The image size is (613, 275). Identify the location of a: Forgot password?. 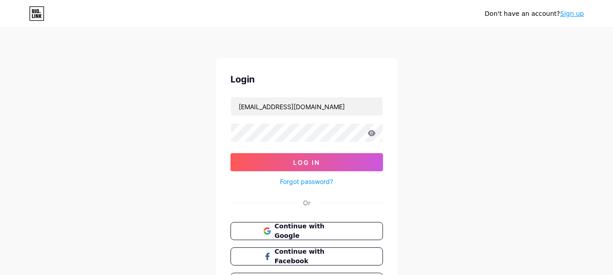
(306, 181).